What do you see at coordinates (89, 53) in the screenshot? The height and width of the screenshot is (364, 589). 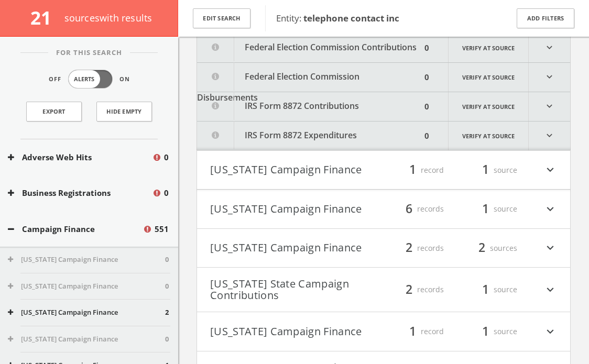 I see `span: For This Search` at bounding box center [89, 53].